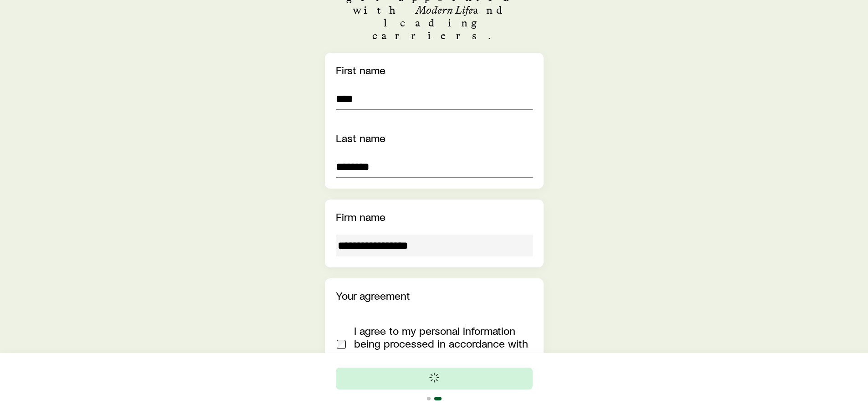  Describe the element at coordinates (372, 295) in the screenshot. I see `label: Your agreement` at that location.